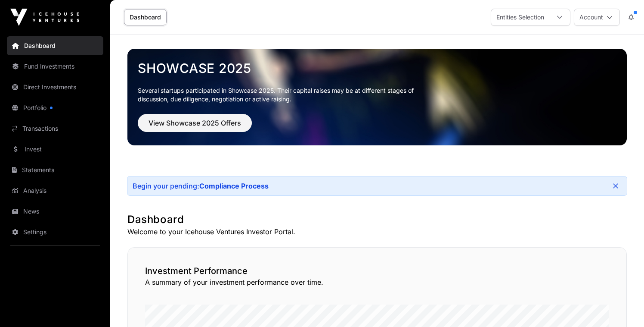  Describe the element at coordinates (55, 191) in the screenshot. I see `a: Analysis` at that location.